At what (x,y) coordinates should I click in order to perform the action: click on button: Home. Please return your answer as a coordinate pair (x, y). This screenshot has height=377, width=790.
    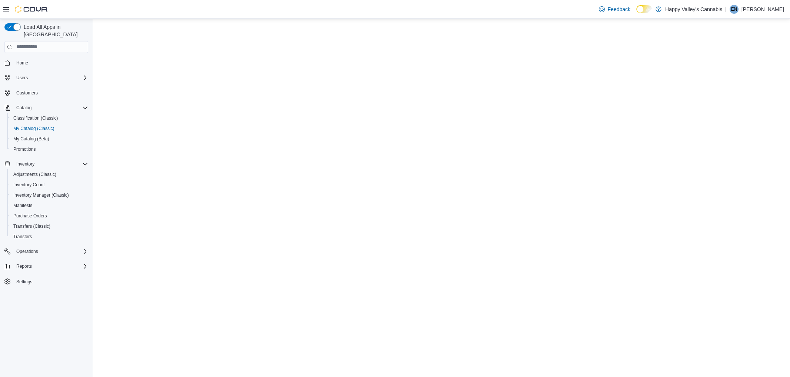
    Looking at the image, I should click on (46, 63).